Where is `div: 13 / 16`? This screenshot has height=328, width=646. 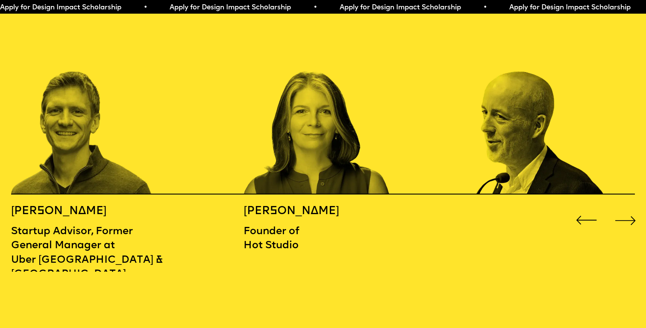
div: 13 / 16 is located at coordinates (88, 104).